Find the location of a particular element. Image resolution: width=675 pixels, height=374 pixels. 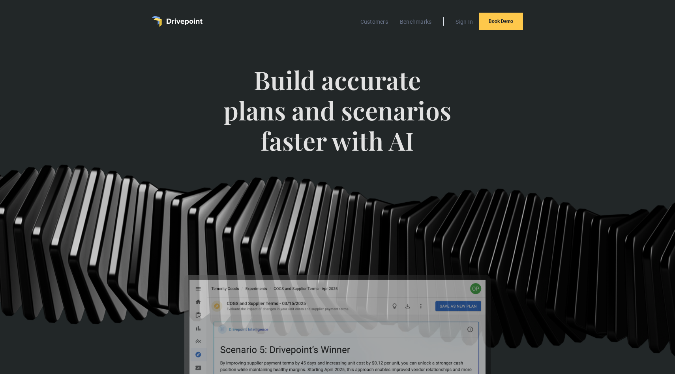

a: Benchmarks is located at coordinates (416, 22).